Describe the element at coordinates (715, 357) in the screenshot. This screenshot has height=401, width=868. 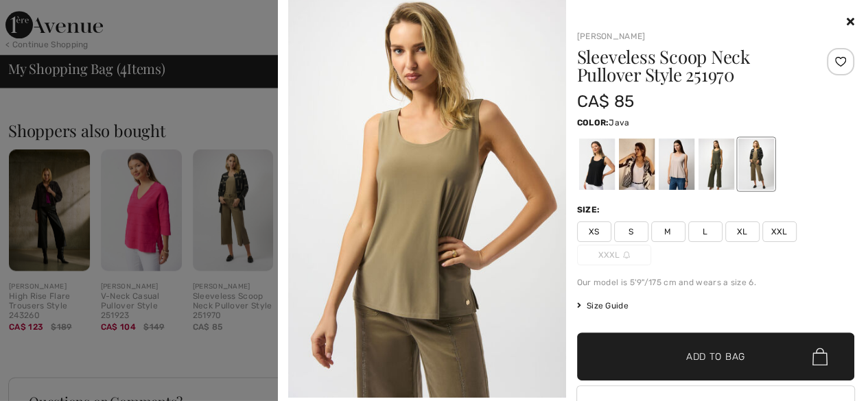
I see `span: Add to Bag` at that location.